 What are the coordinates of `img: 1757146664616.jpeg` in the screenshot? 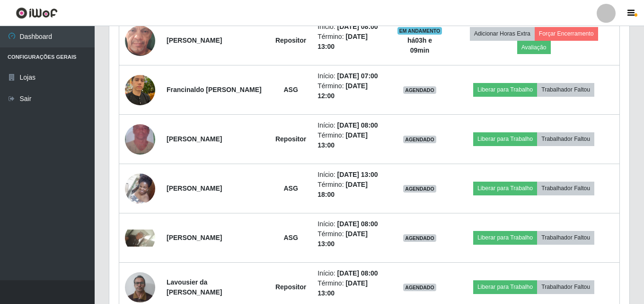 It's located at (140, 238).